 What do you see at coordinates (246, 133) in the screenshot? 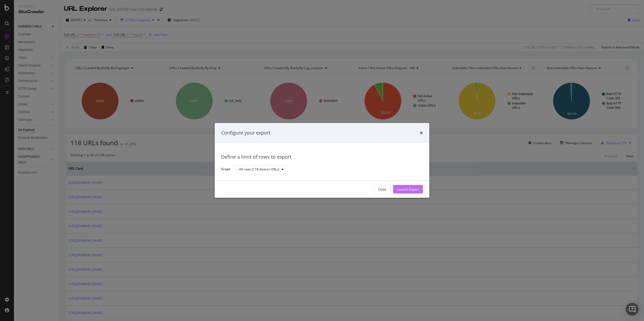
I see `div: Configure your export` at bounding box center [246, 133].